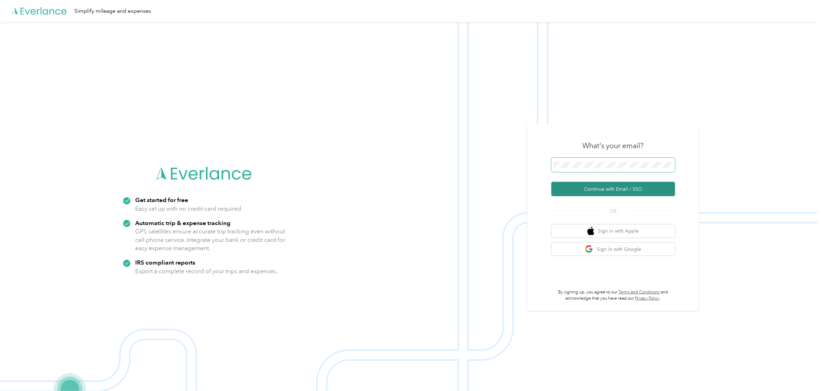 The image size is (821, 391). What do you see at coordinates (613, 211) in the screenshot?
I see `span: OR` at bounding box center [613, 211].